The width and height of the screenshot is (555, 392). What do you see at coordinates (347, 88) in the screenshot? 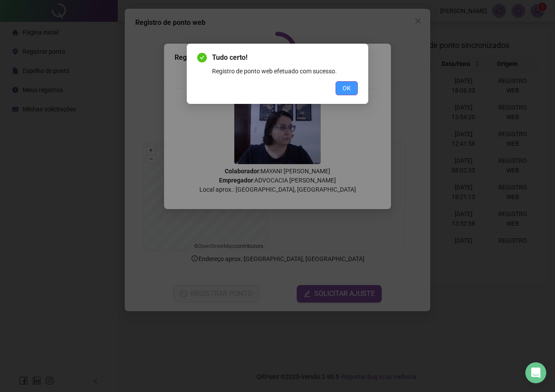
I see `button: OK` at bounding box center [347, 88].